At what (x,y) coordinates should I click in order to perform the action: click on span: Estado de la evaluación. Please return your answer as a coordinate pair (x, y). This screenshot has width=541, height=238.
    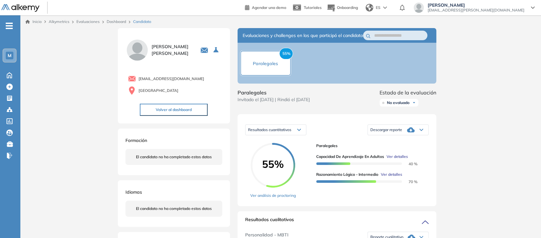
    Looking at the image, I should click on (408, 92).